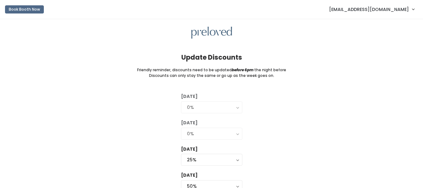 Image resolution: width=423 pixels, height=188 pixels. Describe the element at coordinates (212, 160) in the screenshot. I see `button: 25%` at that location.